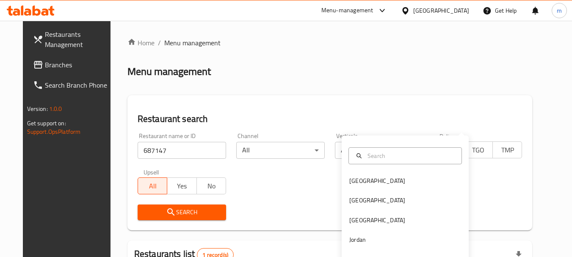 This screenshot has width=572, height=257. I want to click on a: Home, so click(141, 43).